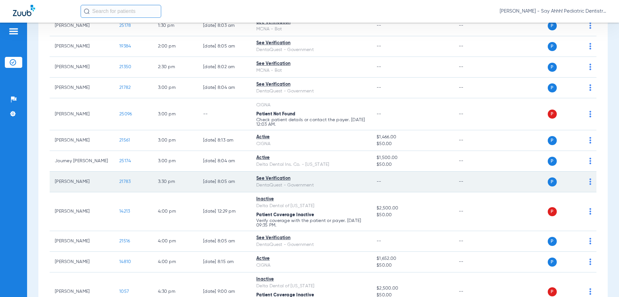 This screenshot has height=297, width=619. Describe the element at coordinates (176, 182) in the screenshot. I see `td: 3:30 PM` at that location.